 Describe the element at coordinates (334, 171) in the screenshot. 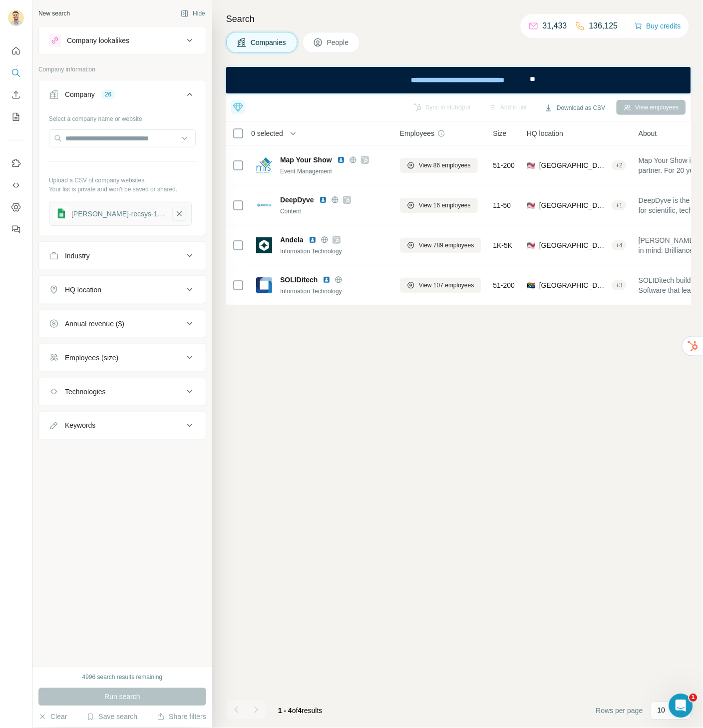

I see `div: Event Management` at that location.